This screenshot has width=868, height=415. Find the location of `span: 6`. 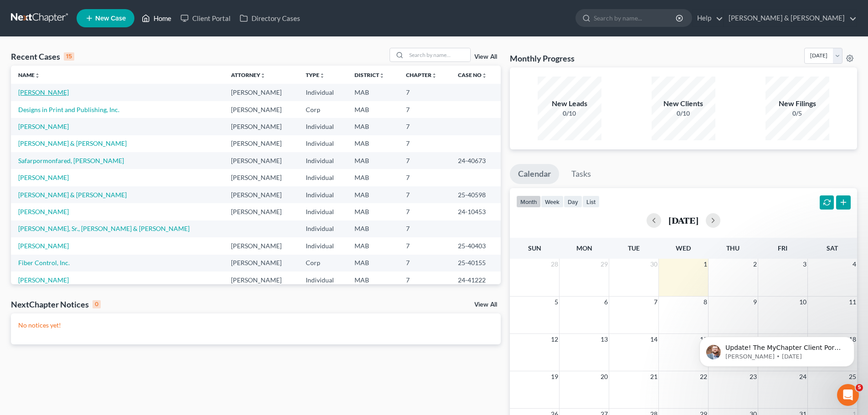

span: 6 is located at coordinates (606, 302).